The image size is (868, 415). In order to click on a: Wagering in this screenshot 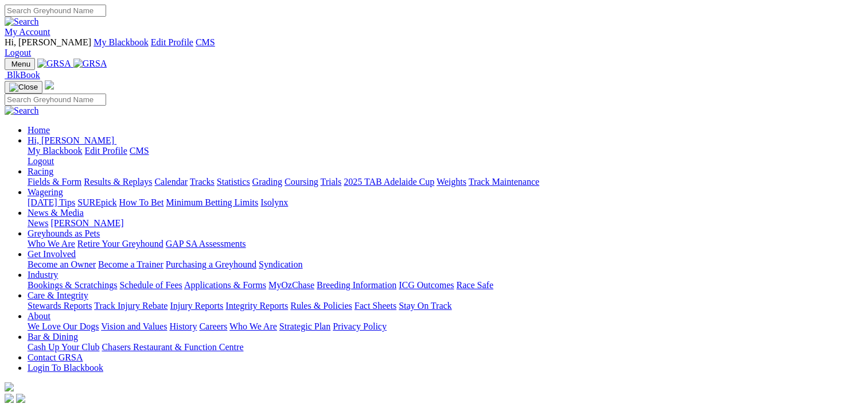, I will do `click(45, 192)`.